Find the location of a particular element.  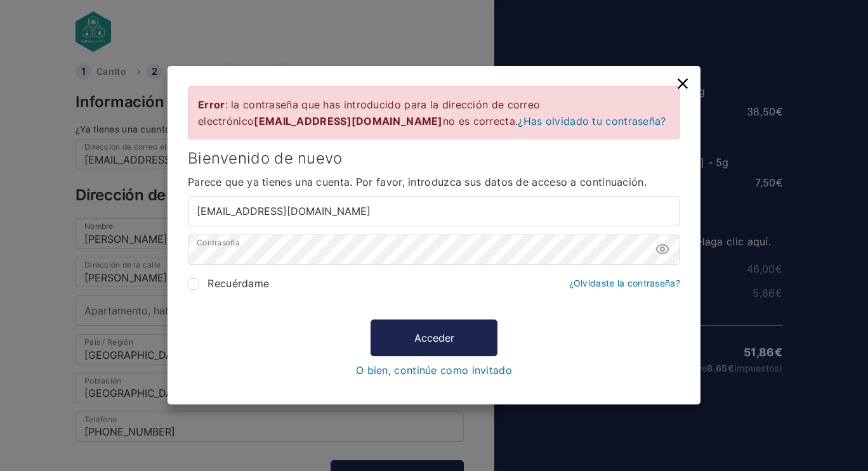

input: Recuérdame is located at coordinates (193, 285).